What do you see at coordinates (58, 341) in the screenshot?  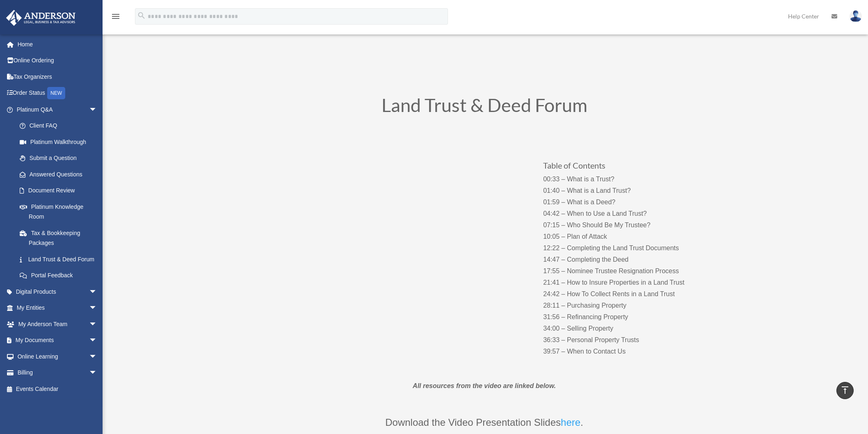 I see `a: My Documentsarrow_drop_down` at bounding box center [58, 341].